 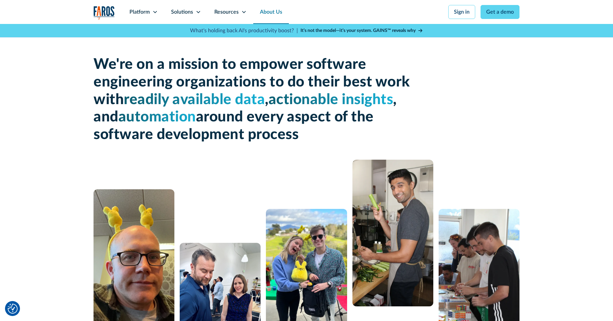 What do you see at coordinates (139, 12) in the screenshot?
I see `div: Platform` at bounding box center [139, 12].